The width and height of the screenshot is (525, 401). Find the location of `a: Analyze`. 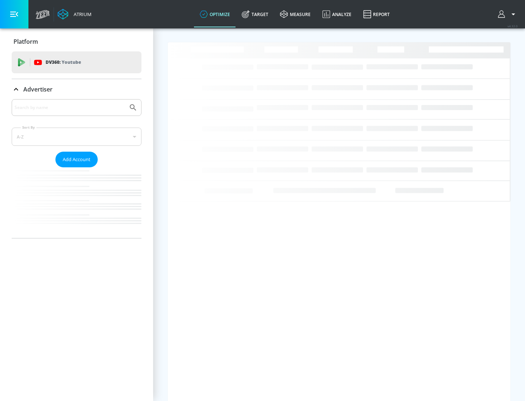

a: Analyze is located at coordinates (337, 14).